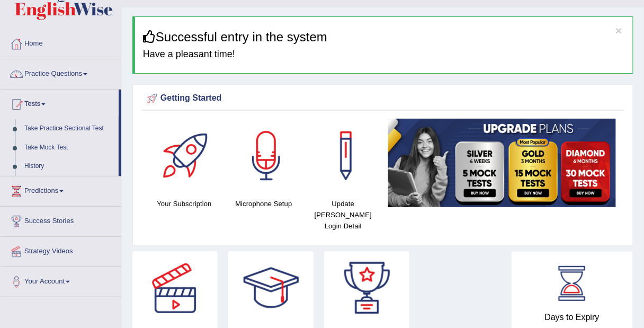  What do you see at coordinates (383, 99) in the screenshot?
I see `div: Getting Started` at bounding box center [383, 99].